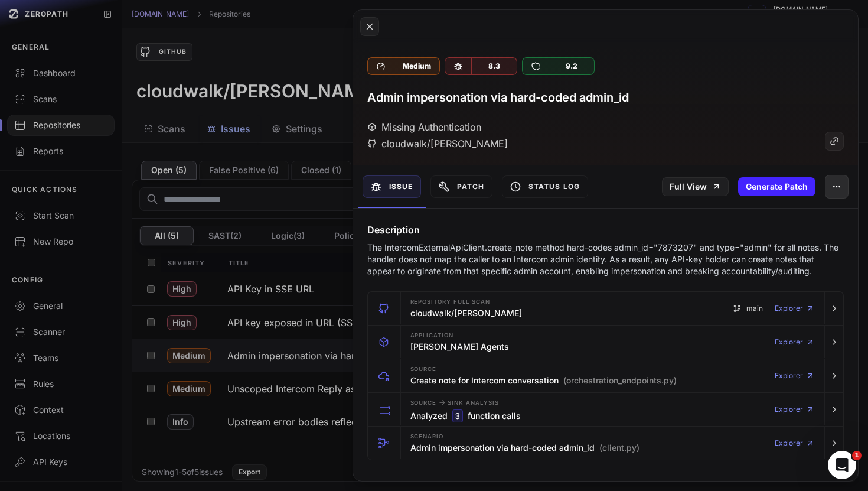  Describe the element at coordinates (427, 436) in the screenshot. I see `span: Scenario` at that location.